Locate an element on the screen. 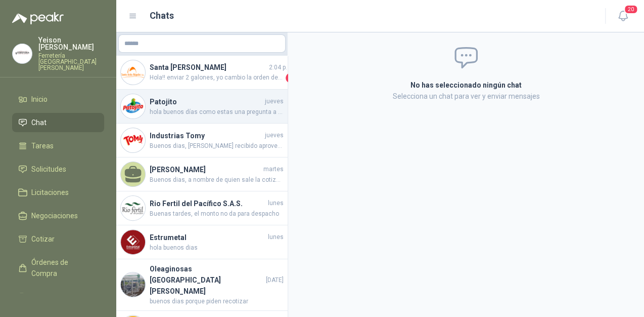 The image size is (644, 317). span: Hola!! enviar 2 galones, yo cambio la orden de compra. Muchas gracias. is located at coordinates (216, 78).